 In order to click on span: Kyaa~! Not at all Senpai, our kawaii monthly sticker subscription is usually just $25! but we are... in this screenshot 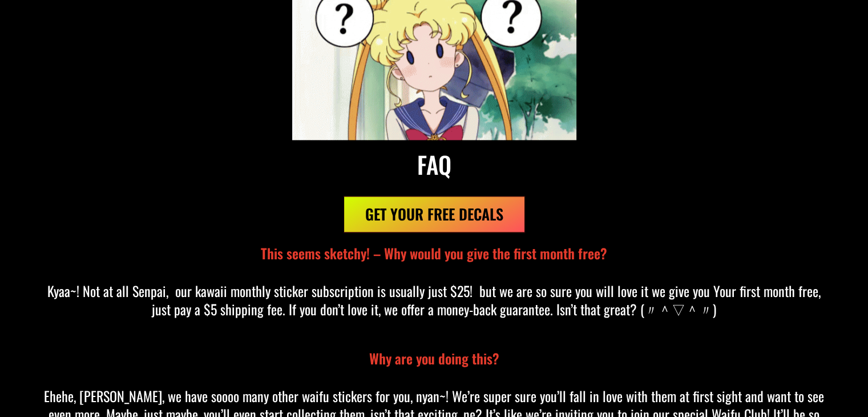, I will do `click(434, 300)`.